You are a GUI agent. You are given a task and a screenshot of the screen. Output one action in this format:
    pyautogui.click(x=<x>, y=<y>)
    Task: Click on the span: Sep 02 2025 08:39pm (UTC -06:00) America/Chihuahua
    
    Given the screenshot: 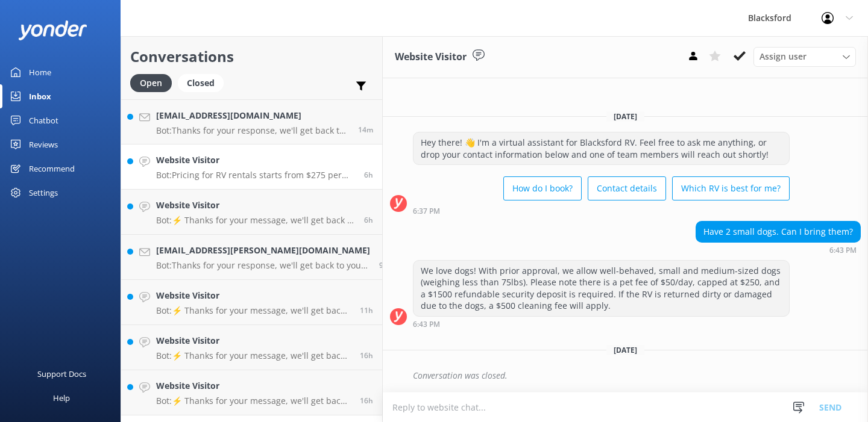 What is the action you would take?
    pyautogui.click(x=367, y=310)
    